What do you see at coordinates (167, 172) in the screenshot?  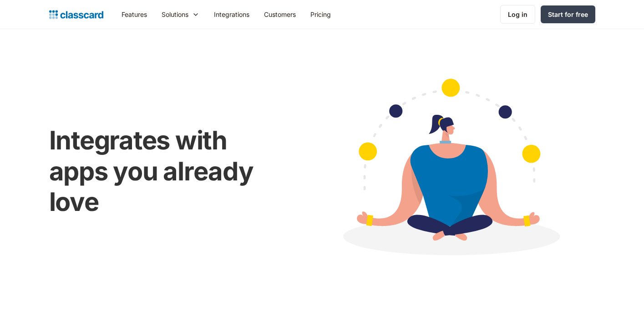 I see `h1: Integrates with apps you already love` at bounding box center [167, 172].